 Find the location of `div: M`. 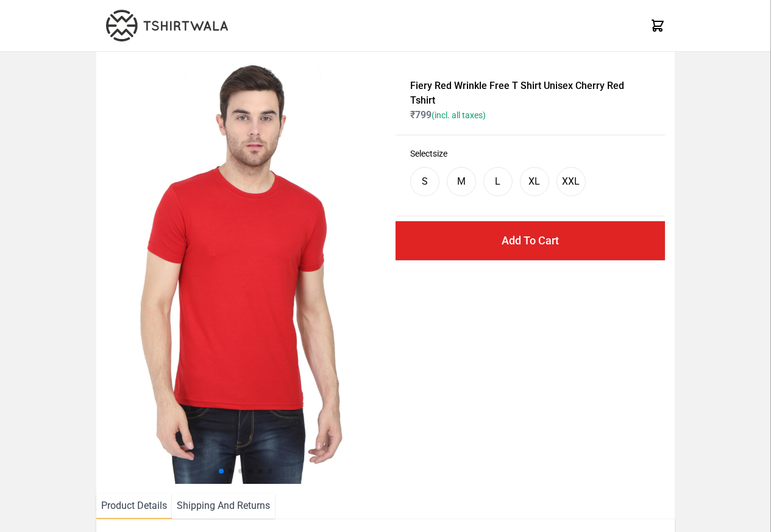

div: M is located at coordinates (462, 182).